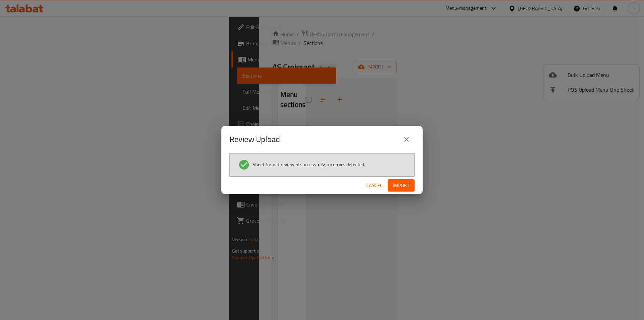  What do you see at coordinates (401, 185) in the screenshot?
I see `button: Import` at bounding box center [401, 185].